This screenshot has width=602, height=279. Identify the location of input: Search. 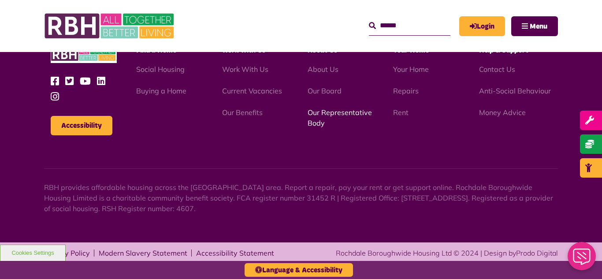
(410, 26).